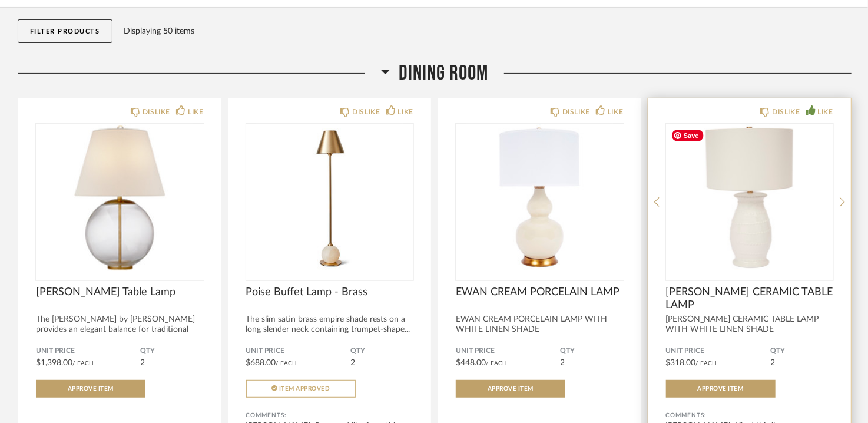 The height and width of the screenshot is (423, 868). What do you see at coordinates (688, 135) in the screenshot?
I see `span: Save` at bounding box center [688, 135].